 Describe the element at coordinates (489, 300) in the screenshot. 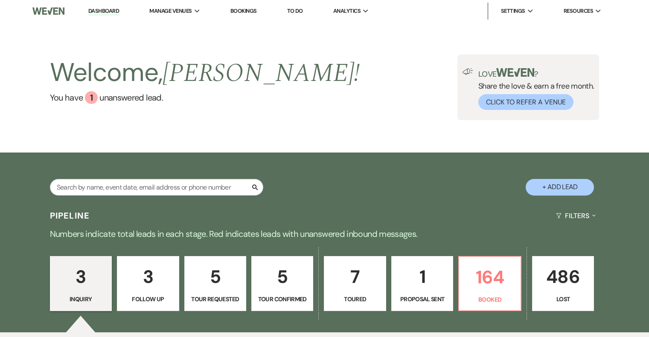

I see `p: Booked` at that location.